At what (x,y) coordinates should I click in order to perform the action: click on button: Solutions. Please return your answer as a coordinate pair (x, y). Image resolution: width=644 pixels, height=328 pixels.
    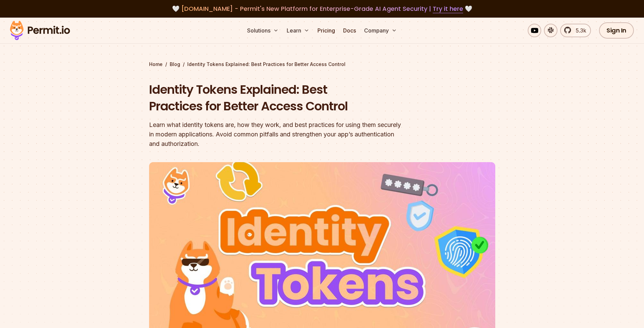
    Looking at the image, I should click on (263, 31).